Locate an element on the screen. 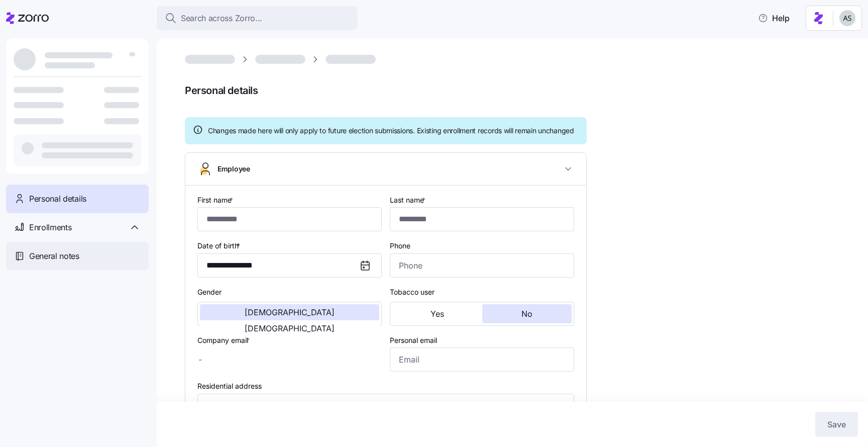 The image size is (868, 447). button: Search across Zorro... is located at coordinates (257, 18).